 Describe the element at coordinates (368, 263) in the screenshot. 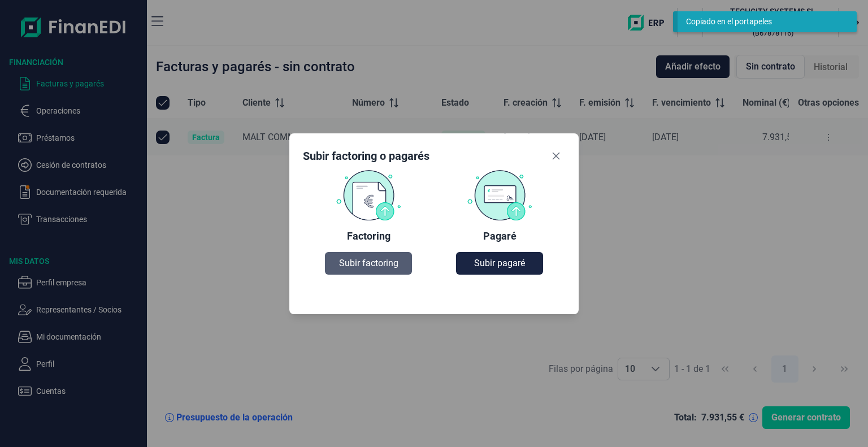

I see `button: Subir factoring` at that location.